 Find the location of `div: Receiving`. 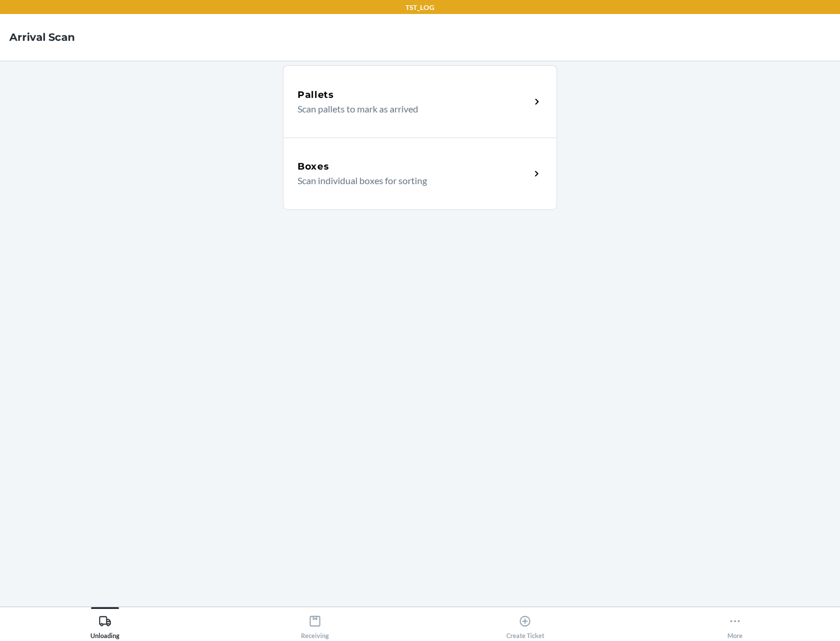

div: Receiving is located at coordinates (315, 625).